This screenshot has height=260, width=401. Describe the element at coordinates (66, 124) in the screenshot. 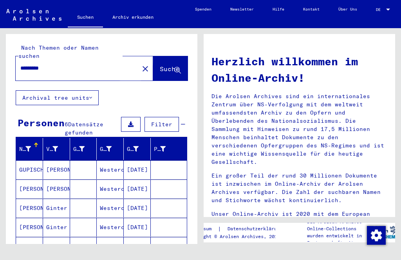

I see `span: 6` at that location.